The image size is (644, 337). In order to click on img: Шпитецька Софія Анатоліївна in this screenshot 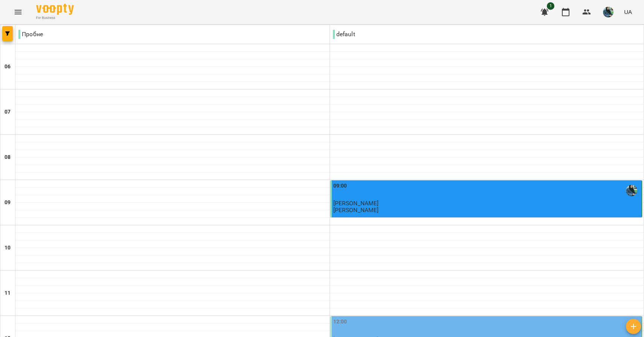, I will do `click(632, 191)`.